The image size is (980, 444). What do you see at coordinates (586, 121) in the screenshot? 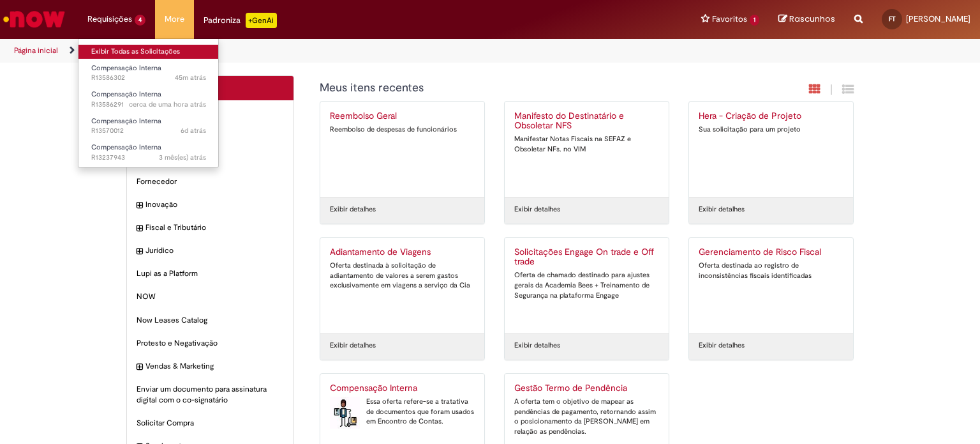
I see `h2: Manifesto do Destinatário e Obsoletar NFS` at bounding box center [586, 121].